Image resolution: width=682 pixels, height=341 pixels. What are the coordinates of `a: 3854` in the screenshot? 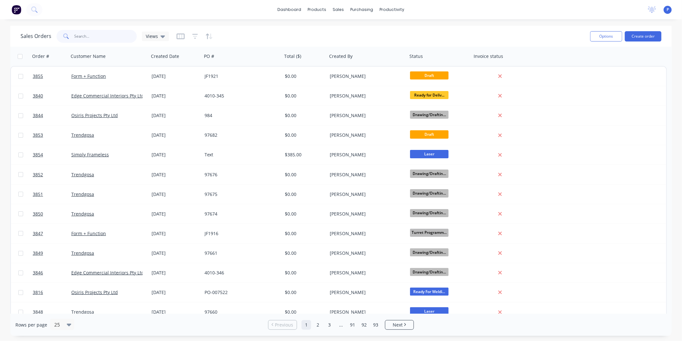 It's located at (52, 155).